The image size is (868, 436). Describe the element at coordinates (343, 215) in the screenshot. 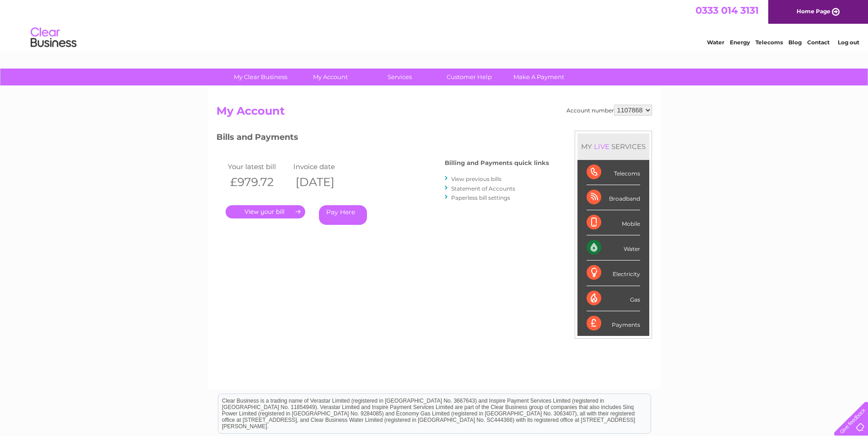

I see `a: Pay Here` at that location.